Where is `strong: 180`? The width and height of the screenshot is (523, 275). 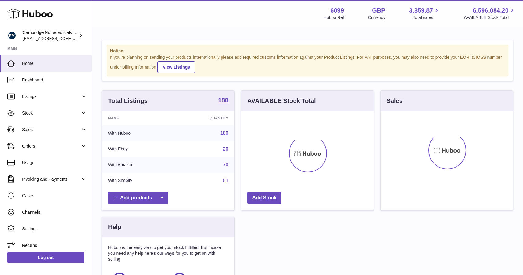
strong: 180 is located at coordinates (223, 100).